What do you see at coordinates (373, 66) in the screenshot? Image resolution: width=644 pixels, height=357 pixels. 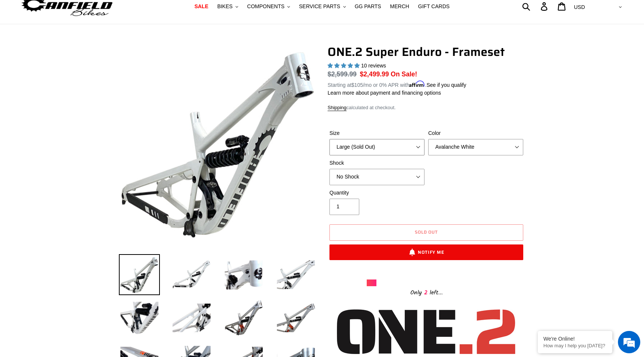 I see `span: 10 reviews` at bounding box center [373, 66].